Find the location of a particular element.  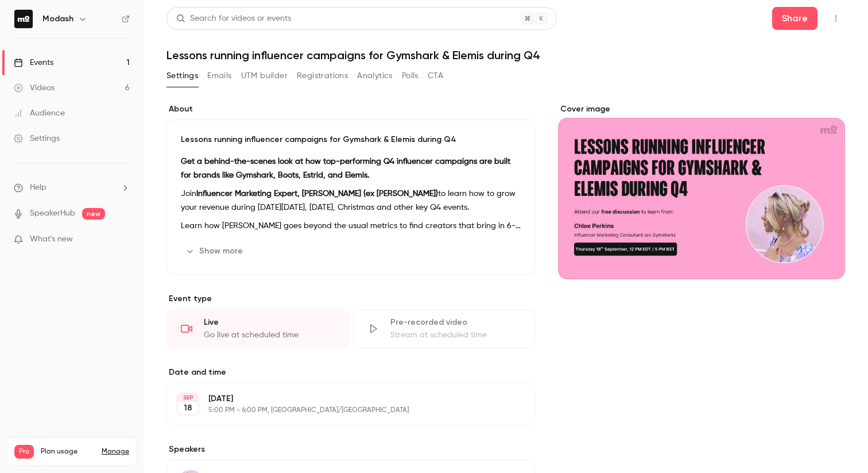

div: Go live at scheduled time is located at coordinates (269, 335).